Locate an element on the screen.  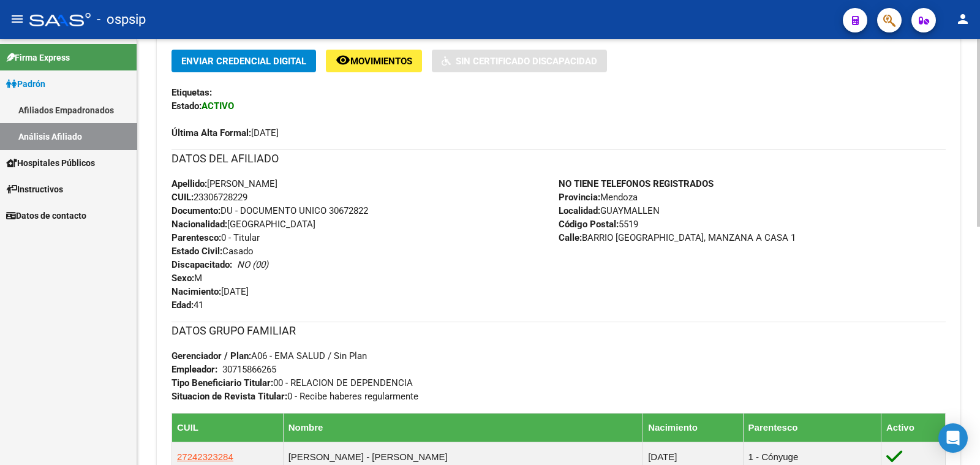
th: Parentesco is located at coordinates (812, 427).